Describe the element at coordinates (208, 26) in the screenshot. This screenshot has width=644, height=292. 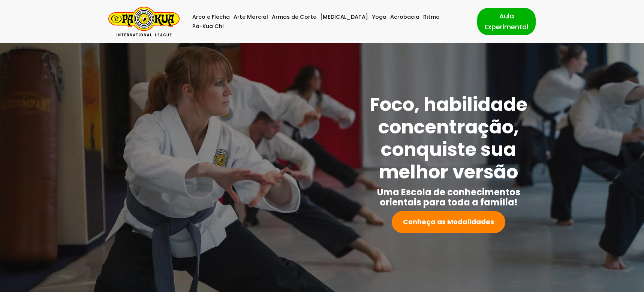
I see `a: Pa-Kua Chi` at that location.